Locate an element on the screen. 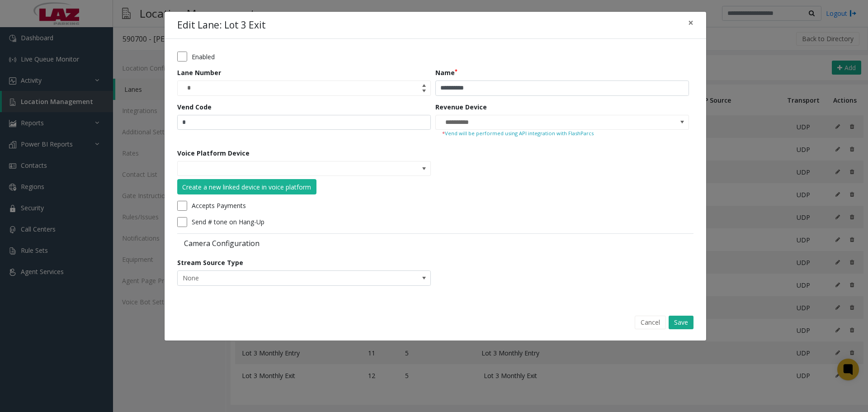  span: None is located at coordinates (278, 278).